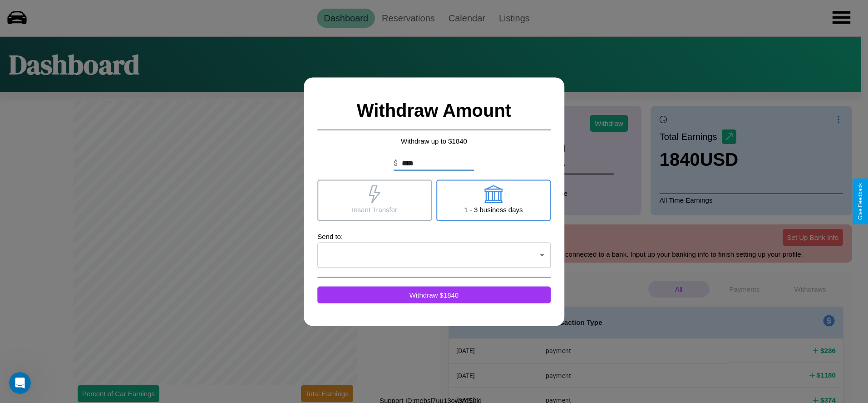 This screenshot has height=403, width=868. I want to click on p: 1 - 3 business days, so click(493, 209).